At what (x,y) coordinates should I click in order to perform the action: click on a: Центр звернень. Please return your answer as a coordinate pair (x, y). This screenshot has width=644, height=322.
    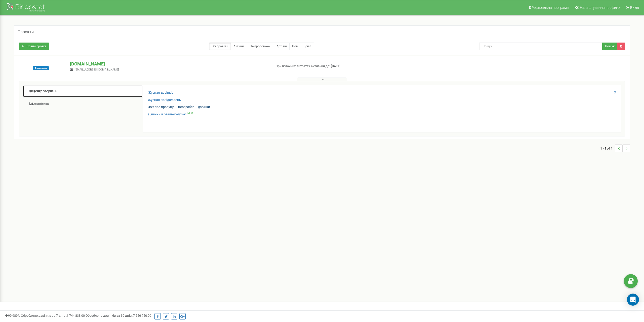
    Looking at the image, I should click on (83, 91).